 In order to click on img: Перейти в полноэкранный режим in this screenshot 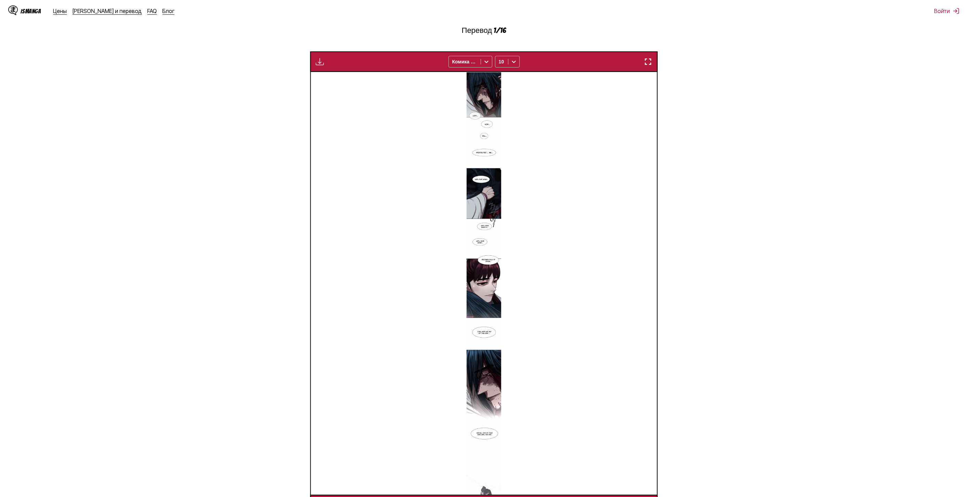, I will do `click(648, 62)`.